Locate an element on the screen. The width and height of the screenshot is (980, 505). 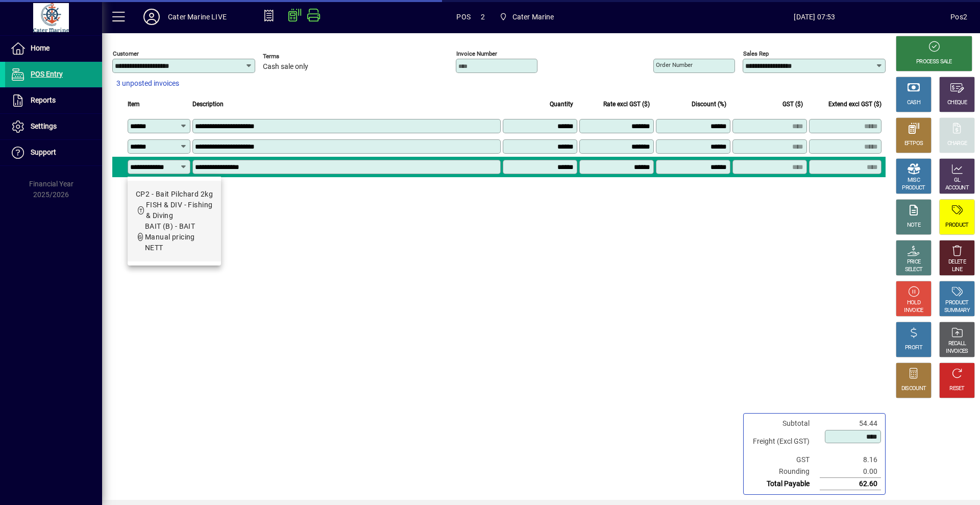
div: RESET is located at coordinates (957, 389).